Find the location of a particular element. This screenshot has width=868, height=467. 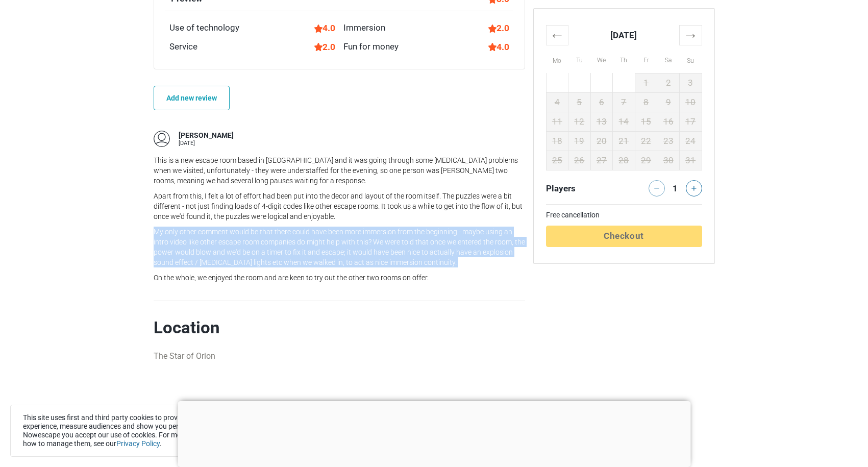

td: 20 is located at coordinates (602, 141).